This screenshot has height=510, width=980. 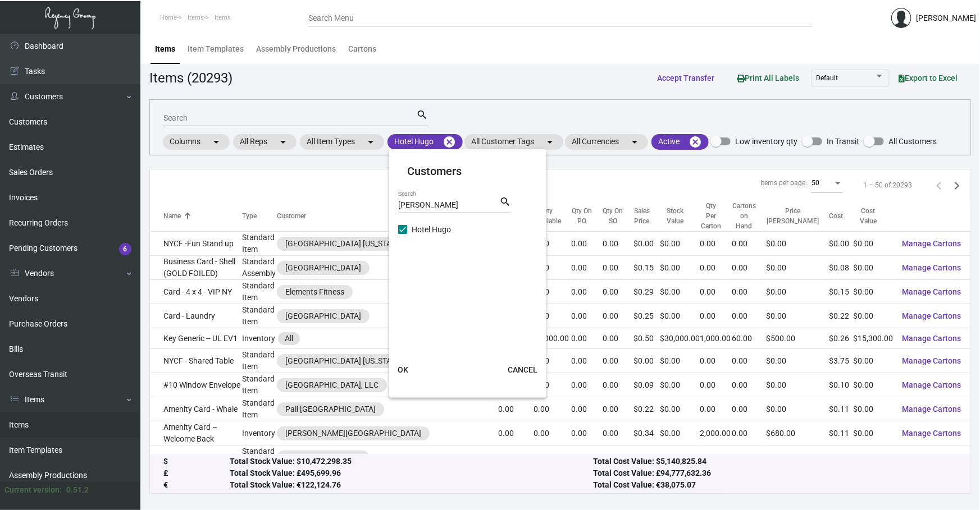 I want to click on span: Hotel Hugo, so click(x=431, y=230).